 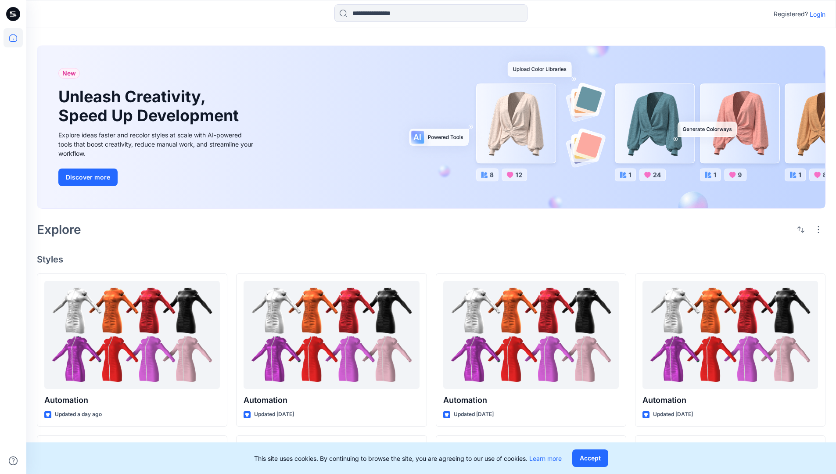 What do you see at coordinates (78, 414) in the screenshot?
I see `p: Updated a day ago` at bounding box center [78, 414].